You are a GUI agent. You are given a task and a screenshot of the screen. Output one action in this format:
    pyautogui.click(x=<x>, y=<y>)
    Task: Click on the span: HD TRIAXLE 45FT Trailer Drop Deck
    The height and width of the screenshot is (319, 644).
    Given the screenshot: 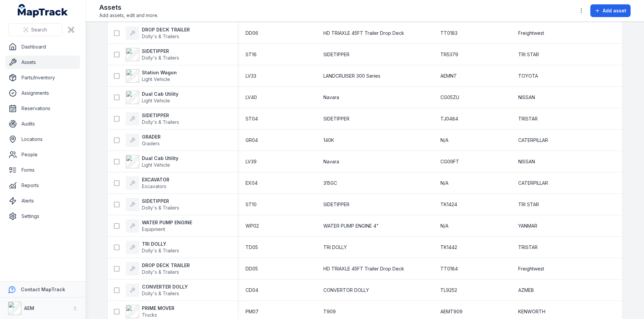 What is the action you would take?
    pyautogui.click(x=363, y=33)
    